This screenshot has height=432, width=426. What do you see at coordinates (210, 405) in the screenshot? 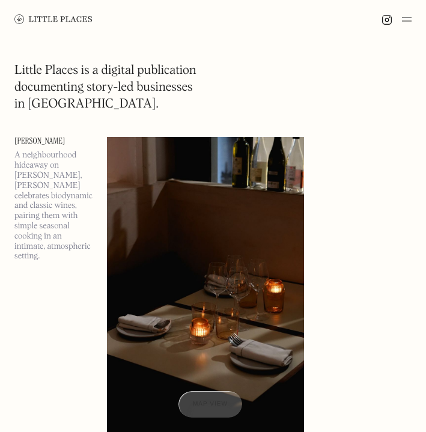
I see `a: Map view` at bounding box center [210, 405].